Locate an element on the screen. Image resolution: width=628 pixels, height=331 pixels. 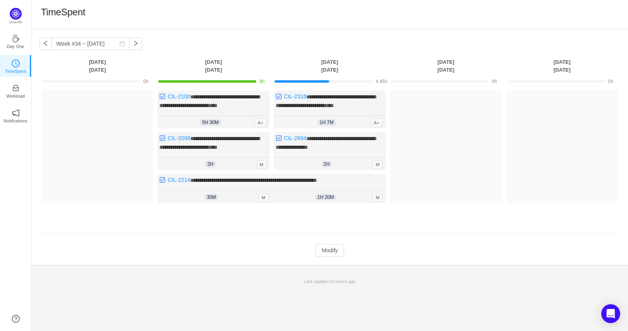
div: Open Intercom Messenger is located at coordinates (611, 314).